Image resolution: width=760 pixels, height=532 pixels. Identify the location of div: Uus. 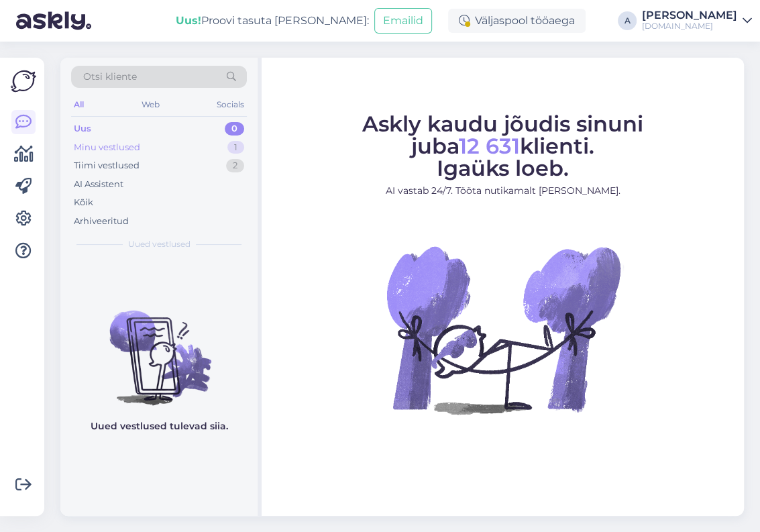
(83, 128).